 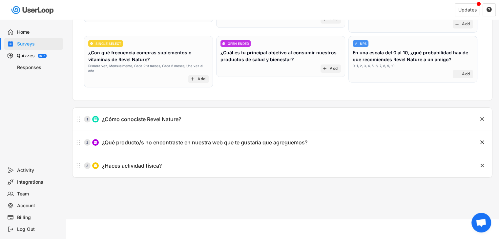 What do you see at coordinates (95, 119) in the screenshot?
I see `img: ListMajor.svg` at bounding box center [95, 119].